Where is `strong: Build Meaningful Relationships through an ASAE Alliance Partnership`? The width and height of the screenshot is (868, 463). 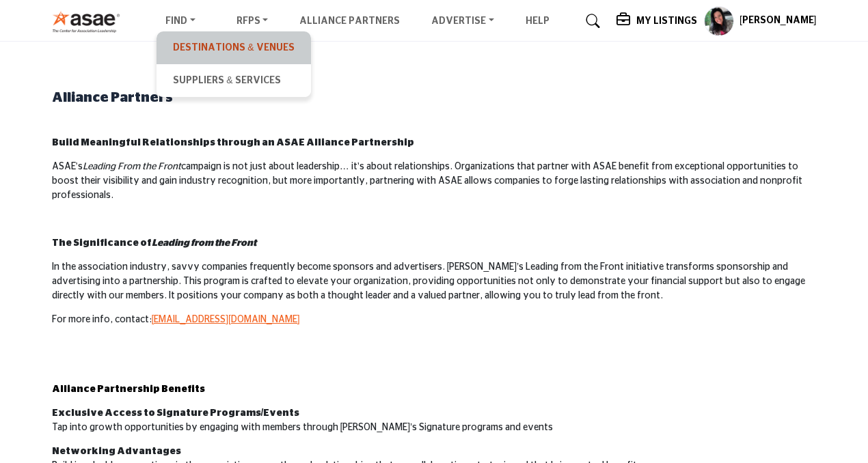
strong: Build Meaningful Relationships through an ASAE Alliance Partnership is located at coordinates (233, 143).